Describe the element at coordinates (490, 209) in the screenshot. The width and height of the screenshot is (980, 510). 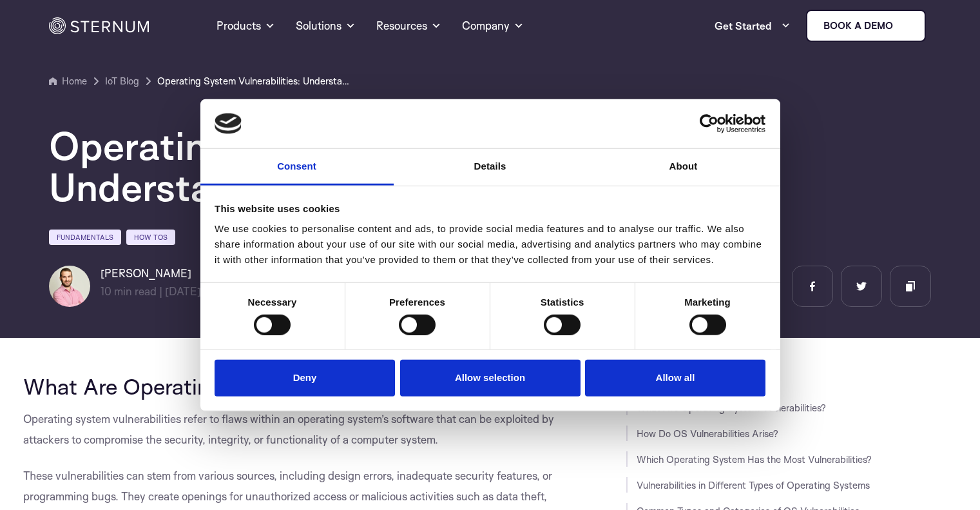
I see `div: This website uses cookies` at that location.